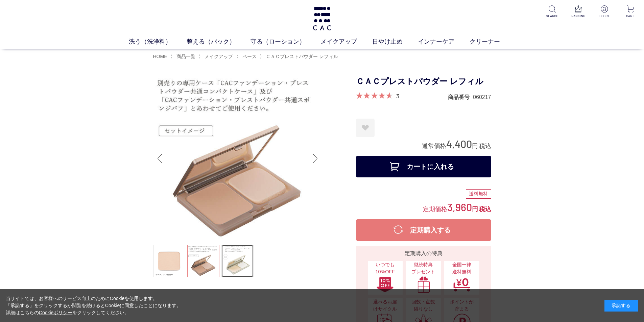  What do you see at coordinates (424, 254) in the screenshot?
I see `div: 定期購入の特典` at bounding box center [424, 254].